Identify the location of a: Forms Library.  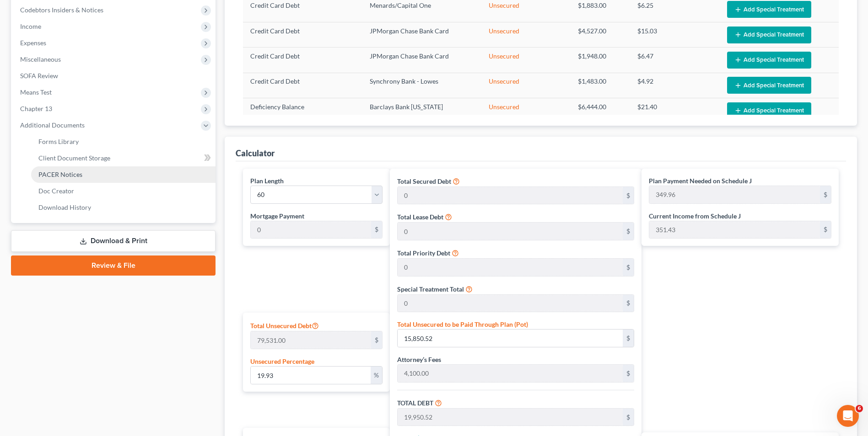
(123, 142).